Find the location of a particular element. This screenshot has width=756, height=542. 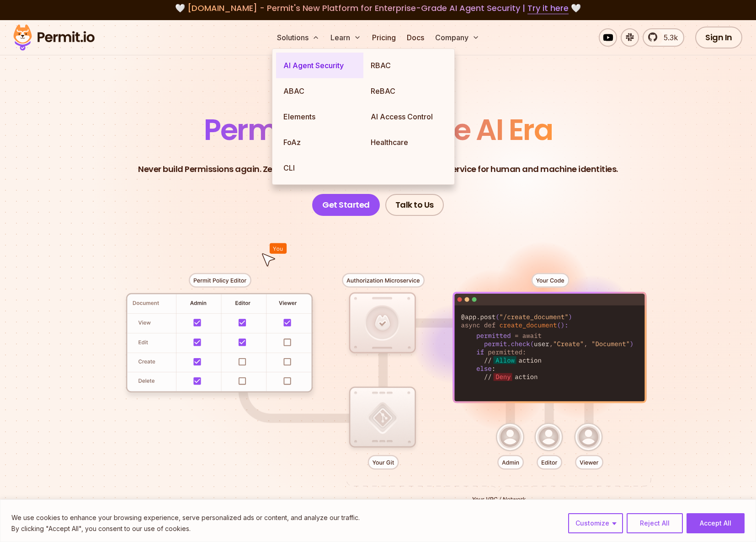

button: Company is located at coordinates (457, 38).